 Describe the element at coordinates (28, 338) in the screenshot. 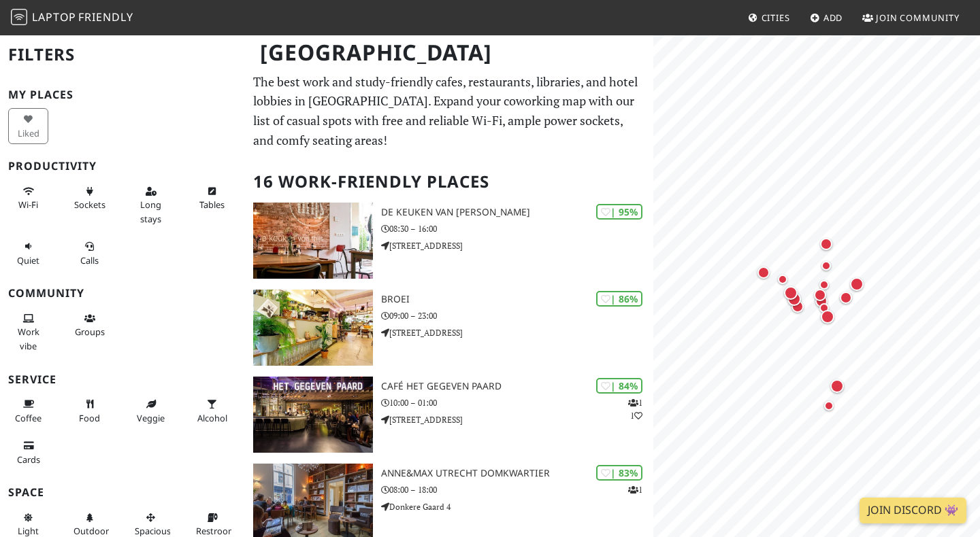

I see `span: People working` at that location.